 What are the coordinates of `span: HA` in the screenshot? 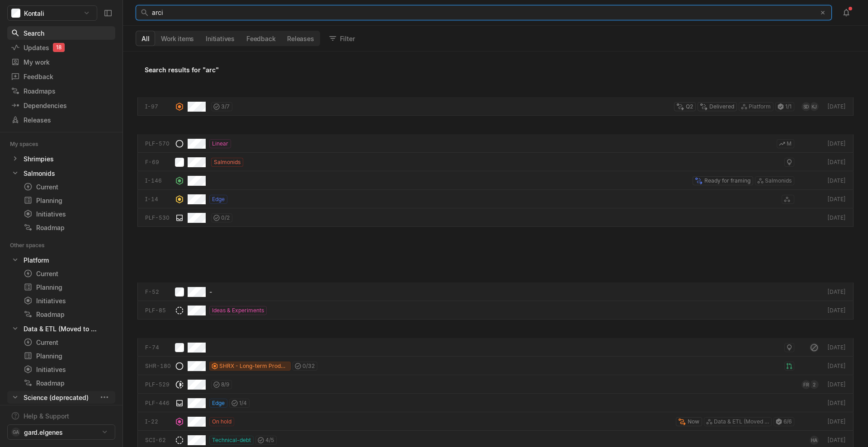 It's located at (814, 441).